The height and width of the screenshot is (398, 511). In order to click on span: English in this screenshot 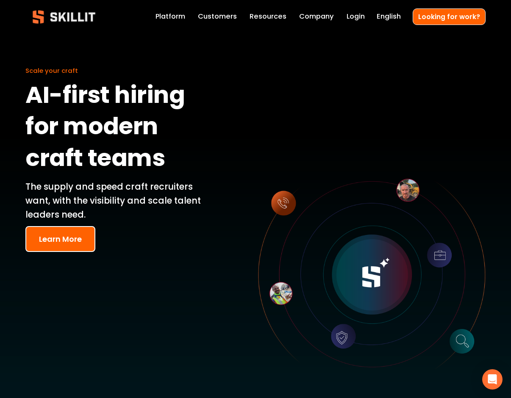, I will do `click(388, 17)`.